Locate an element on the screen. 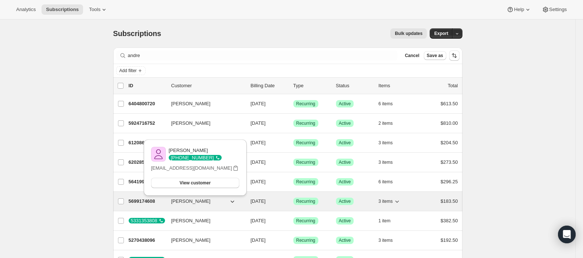  span: 1 item is located at coordinates (384, 221).